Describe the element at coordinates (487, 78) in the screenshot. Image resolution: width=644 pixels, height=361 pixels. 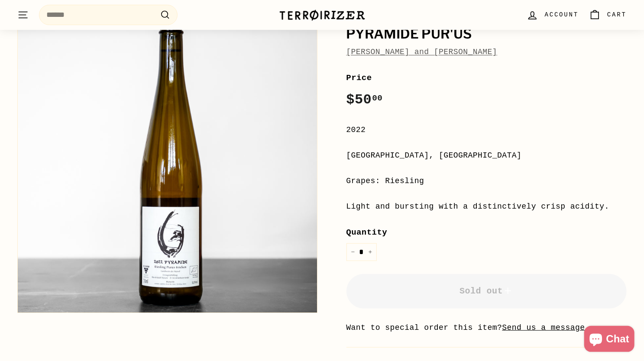
I see `label: Price` at that location.